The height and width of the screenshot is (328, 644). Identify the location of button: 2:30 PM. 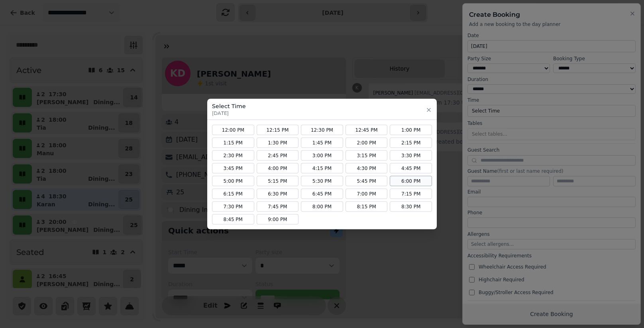
(233, 156).